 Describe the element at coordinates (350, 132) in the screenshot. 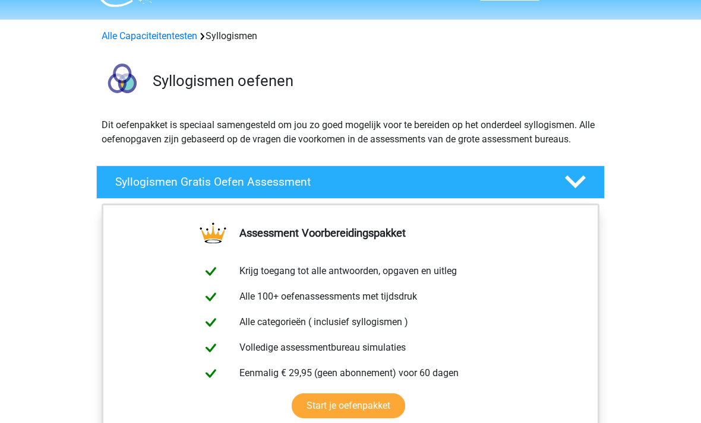

I see `p: Dit oefenpakket is speciaal samengesteld om jou zo goed mogelijk voor te bereiden op het onderdee...` at that location.